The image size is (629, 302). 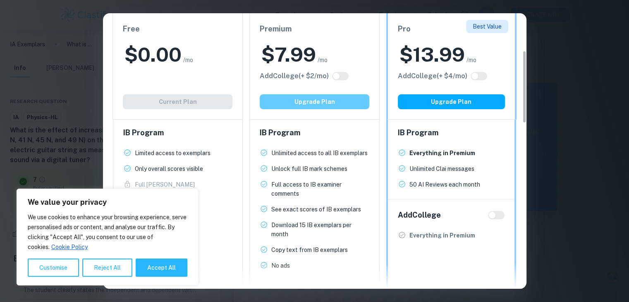 What do you see at coordinates (319, 153) in the screenshot?
I see `p: Unlimited access to all IB exemplars` at bounding box center [319, 153].